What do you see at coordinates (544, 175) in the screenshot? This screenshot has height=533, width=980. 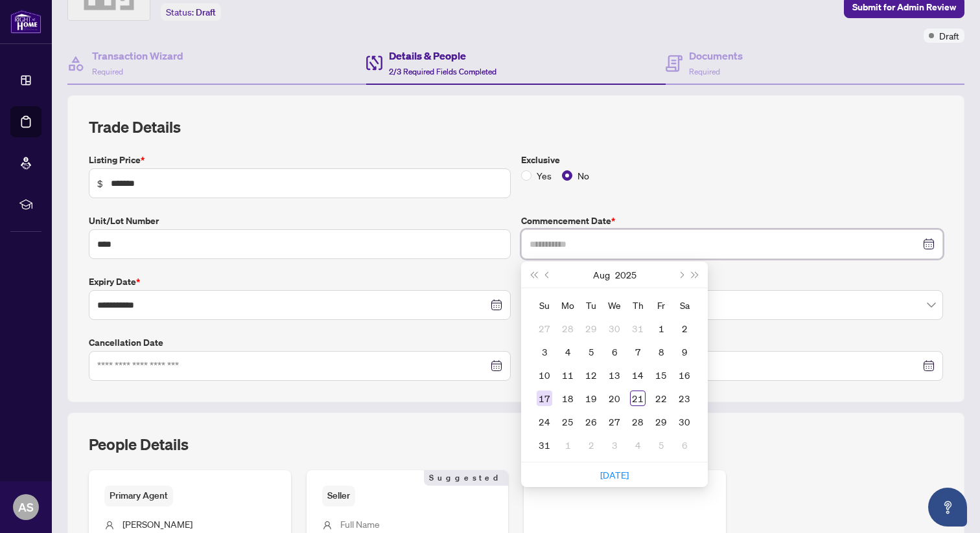 I see `span: Yes` at bounding box center [544, 175].